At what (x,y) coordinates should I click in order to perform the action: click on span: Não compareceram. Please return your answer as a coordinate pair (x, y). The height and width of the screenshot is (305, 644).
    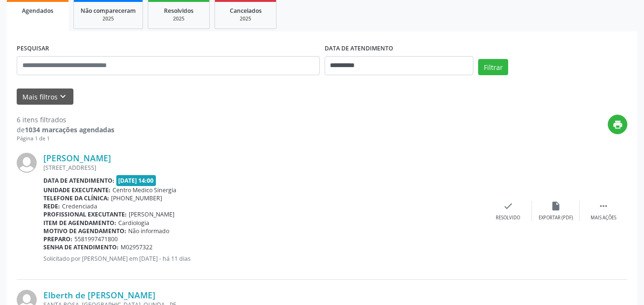
    Looking at the image, I should click on (108, 10).